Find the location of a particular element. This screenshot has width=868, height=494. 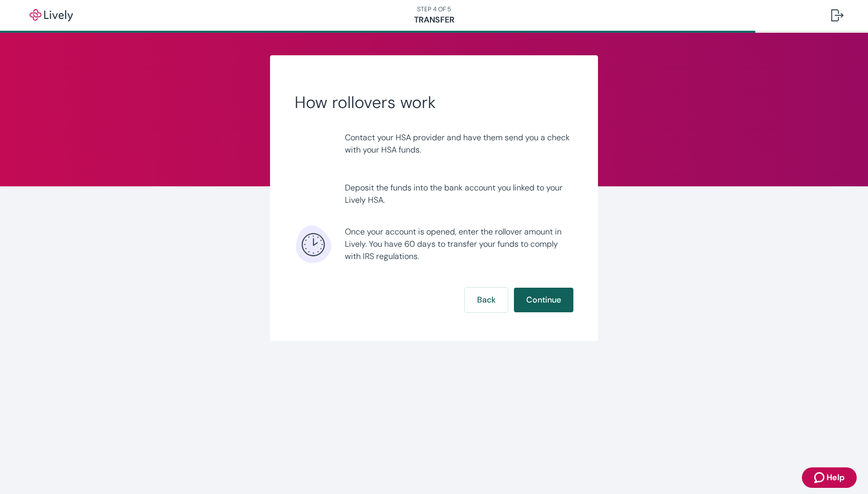

button: Zendesk support iconHelp is located at coordinates (829, 477).